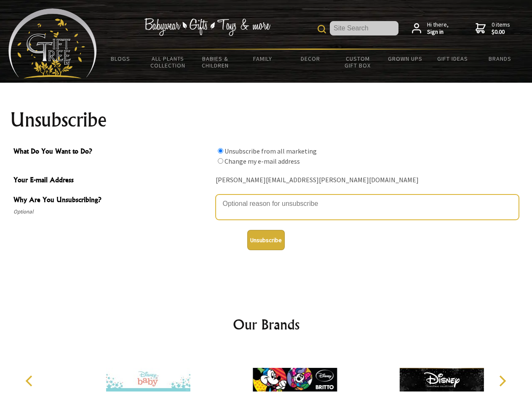 The image size is (532, 405). I want to click on label: Change my e-mail address, so click(262, 161).